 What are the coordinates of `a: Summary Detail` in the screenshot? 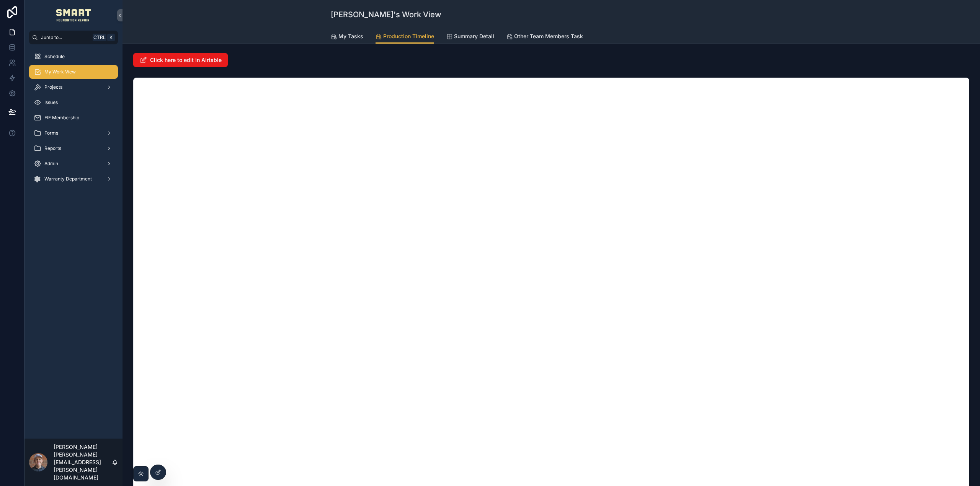 It's located at (470, 37).